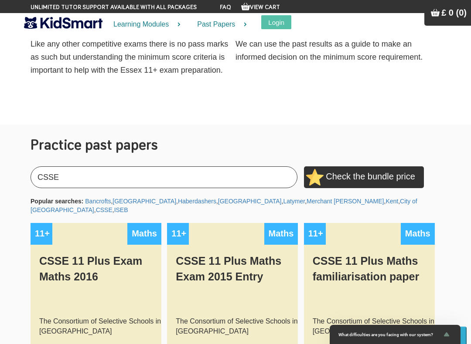  I want to click on p: Like any other competitive exams there is no pass marks as such but understanding the minimum sco..., so click(129, 57).